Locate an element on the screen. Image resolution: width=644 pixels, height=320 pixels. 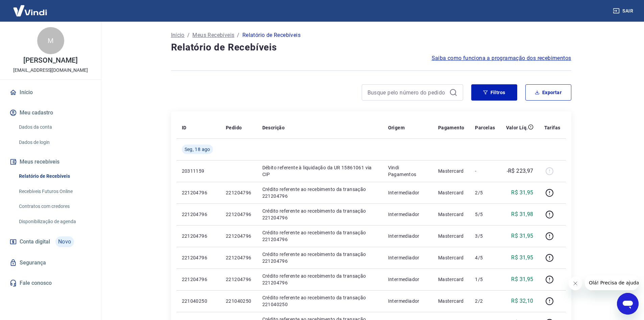
p: 20311159 is located at coordinates (198, 171).